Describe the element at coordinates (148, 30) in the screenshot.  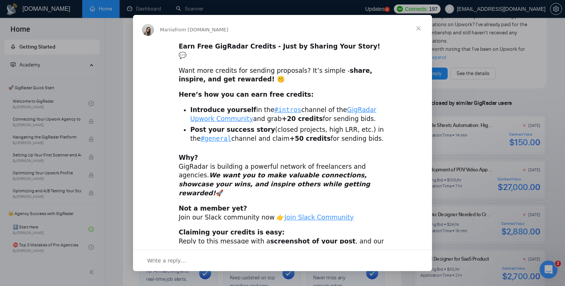
I see `img: Profile image for Mariia` at that location.